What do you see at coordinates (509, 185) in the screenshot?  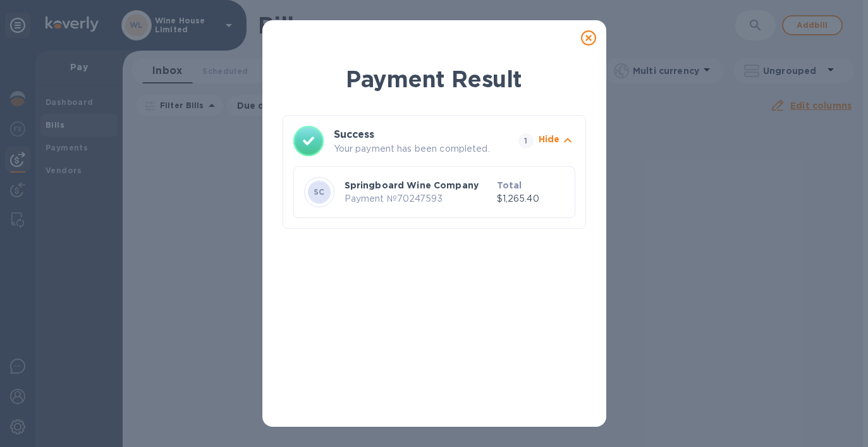 I see `b: Total` at bounding box center [509, 185].